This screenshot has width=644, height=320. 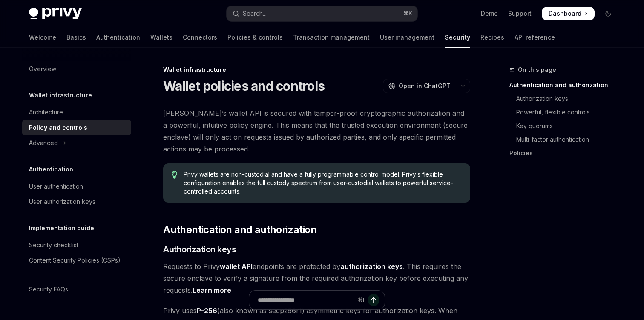 I want to click on span: Open in ChatGPT, so click(x=424, y=86).